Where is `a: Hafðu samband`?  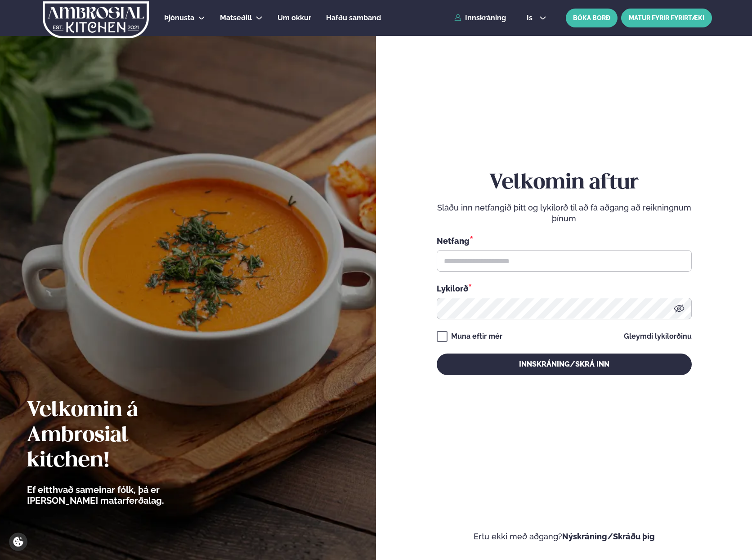
a: Hafðu samband is located at coordinates (353, 18).